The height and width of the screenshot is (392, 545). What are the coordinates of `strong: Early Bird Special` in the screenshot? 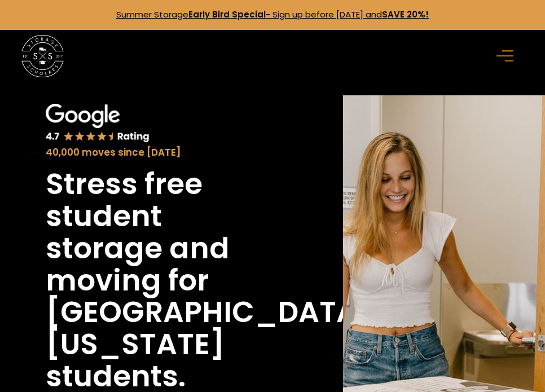 It's located at (227, 14).